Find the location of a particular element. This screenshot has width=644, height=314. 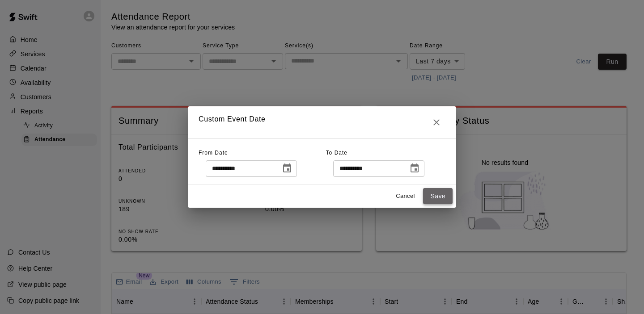

h2: Custom Event Date is located at coordinates (322, 123).